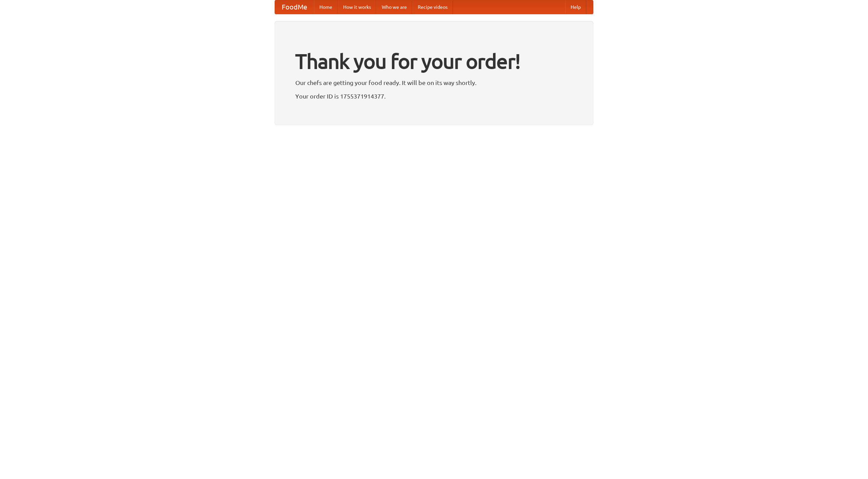 The image size is (868, 479). Describe the element at coordinates (434, 96) in the screenshot. I see `p: Your order ID is 1755371914377.` at that location.